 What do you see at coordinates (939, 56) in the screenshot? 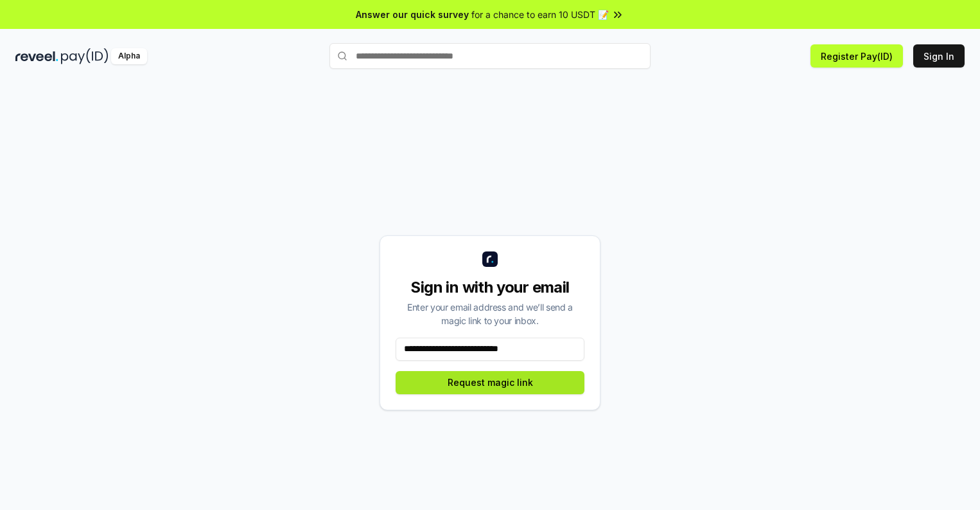
I see `button: Sign In` at bounding box center [939, 56].